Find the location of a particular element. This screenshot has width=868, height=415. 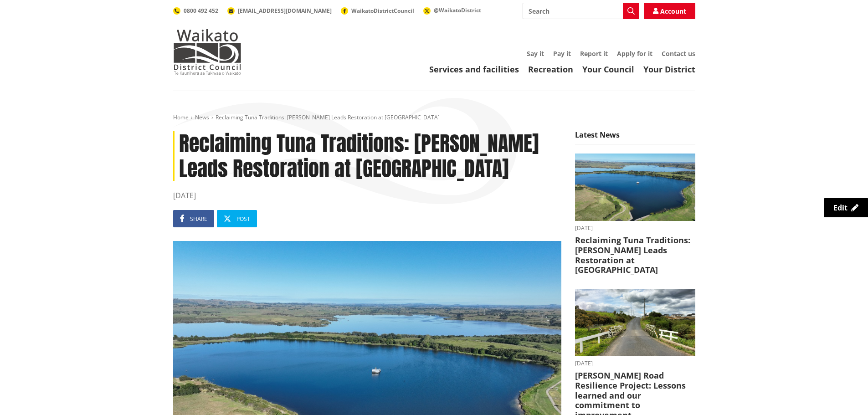

img: PR-21222 Huia Road Relience Munro Road Bridge is located at coordinates (635, 322).